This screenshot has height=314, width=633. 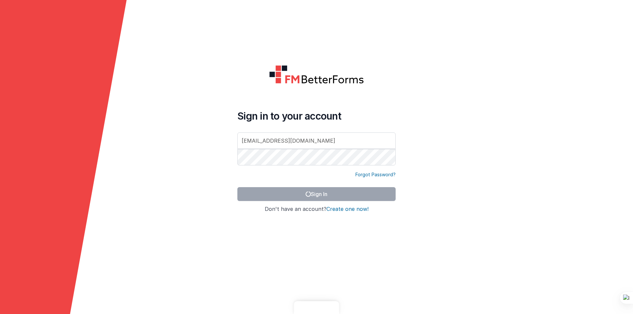 What do you see at coordinates (348, 209) in the screenshot?
I see `button: Create one now!` at bounding box center [348, 209].